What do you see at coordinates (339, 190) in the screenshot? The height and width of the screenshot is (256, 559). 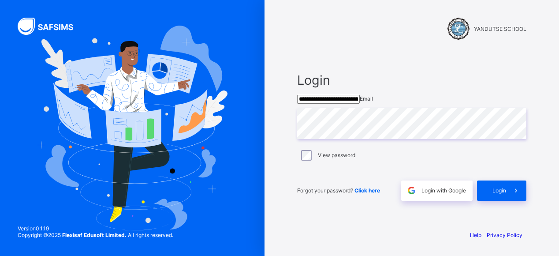 I see `span: Forgot your password?` at bounding box center [339, 190].